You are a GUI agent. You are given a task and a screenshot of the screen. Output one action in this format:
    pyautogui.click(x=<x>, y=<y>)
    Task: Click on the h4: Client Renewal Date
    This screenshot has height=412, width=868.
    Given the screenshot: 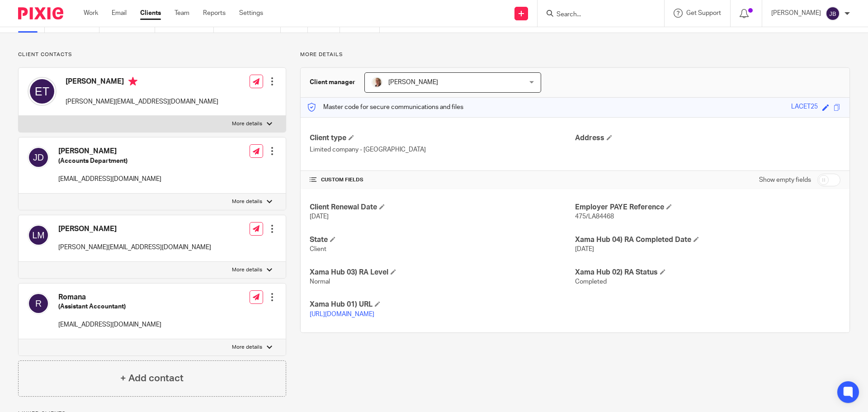 What is the action you would take?
    pyautogui.click(x=442, y=207)
    